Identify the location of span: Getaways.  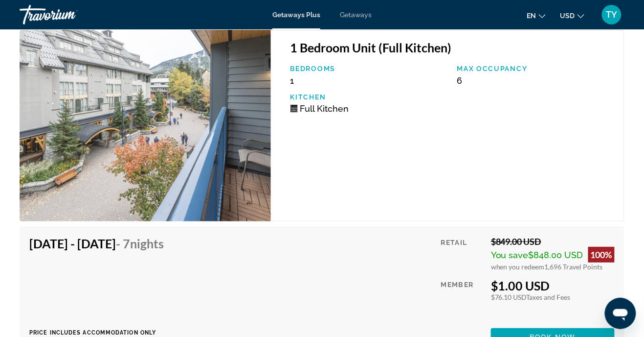
(356, 15).